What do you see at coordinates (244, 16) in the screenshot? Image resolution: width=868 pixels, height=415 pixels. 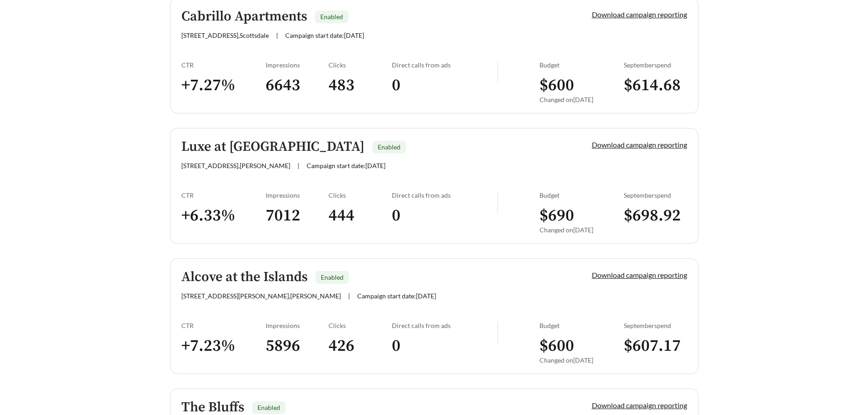 I see `h5: Cabrillo Apartments` at bounding box center [244, 16].